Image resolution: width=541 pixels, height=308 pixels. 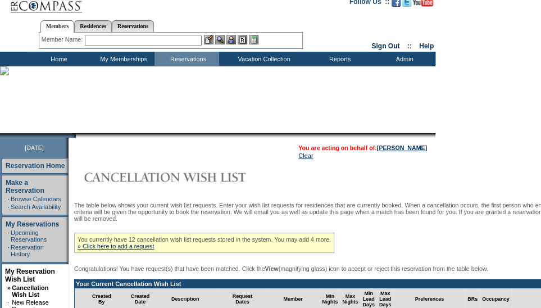 I want to click on img: View, so click(x=219, y=39).